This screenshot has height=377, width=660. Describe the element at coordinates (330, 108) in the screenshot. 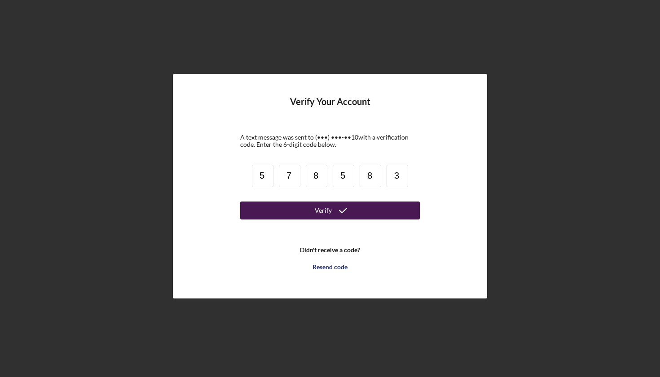

I see `h4: Verify Your Account` at that location.